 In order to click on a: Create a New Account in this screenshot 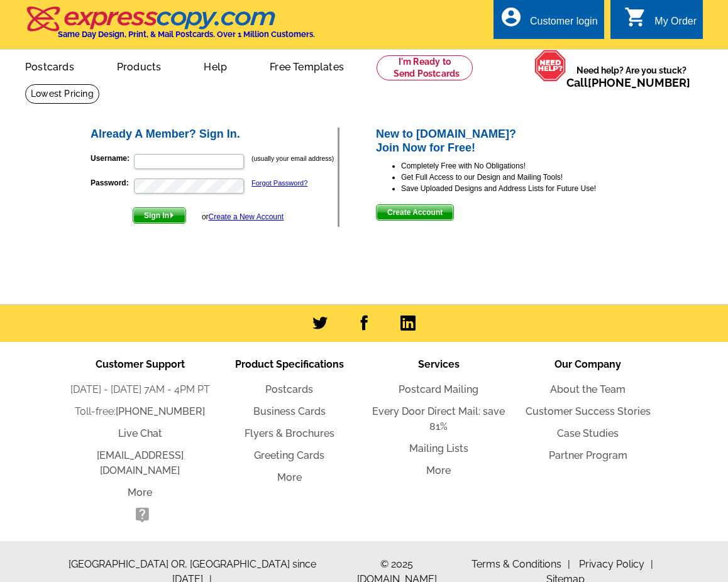, I will do `click(246, 217)`.